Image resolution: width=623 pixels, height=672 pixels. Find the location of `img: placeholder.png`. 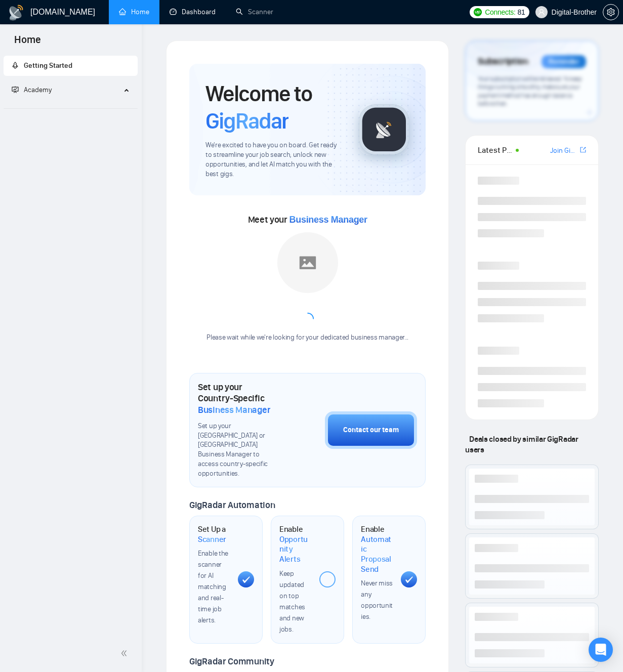

img: placeholder.png is located at coordinates (308, 262).